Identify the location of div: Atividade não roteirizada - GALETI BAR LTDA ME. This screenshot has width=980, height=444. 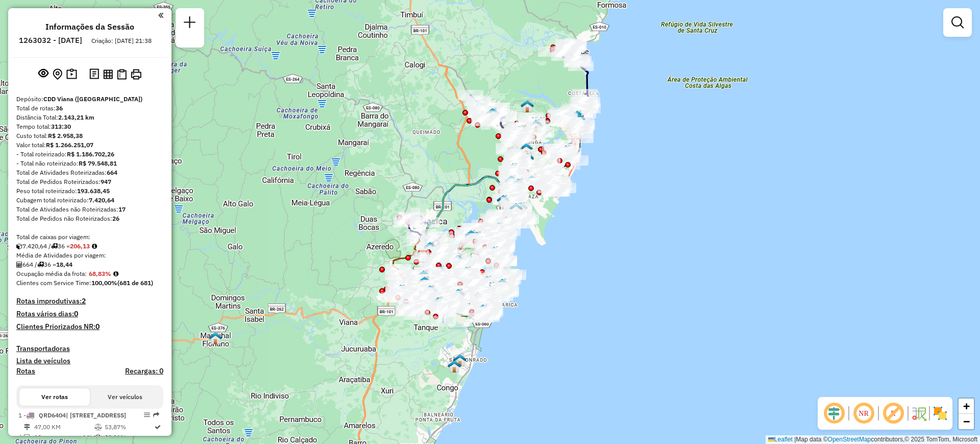
(465, 265).